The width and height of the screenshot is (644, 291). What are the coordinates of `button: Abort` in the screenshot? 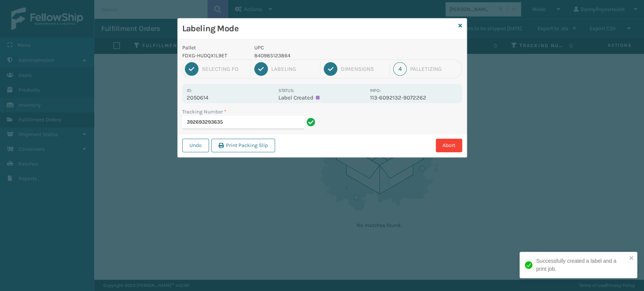 It's located at (449, 146).